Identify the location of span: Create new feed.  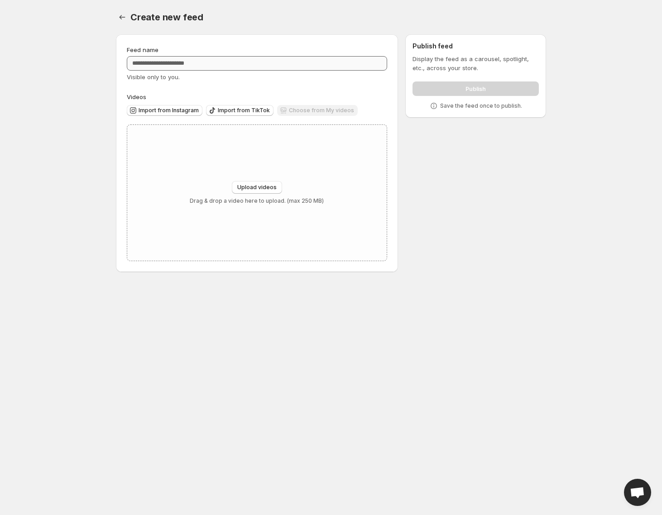
(167, 17).